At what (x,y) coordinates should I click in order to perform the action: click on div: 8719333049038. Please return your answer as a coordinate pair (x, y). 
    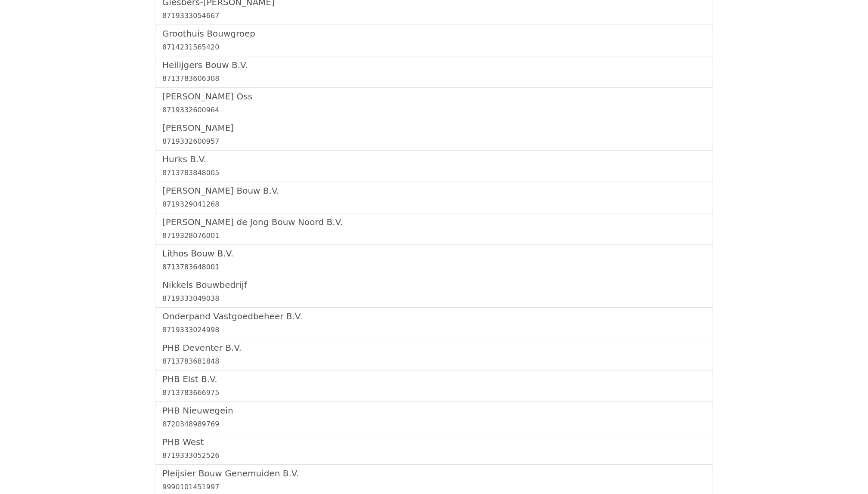
    Looking at the image, I should click on (434, 299).